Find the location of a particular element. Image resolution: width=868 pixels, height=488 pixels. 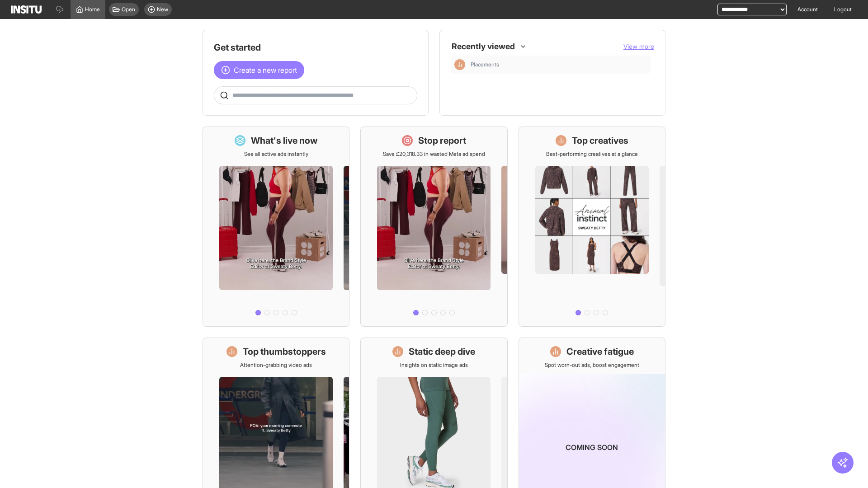

span: View more is located at coordinates (639, 46).